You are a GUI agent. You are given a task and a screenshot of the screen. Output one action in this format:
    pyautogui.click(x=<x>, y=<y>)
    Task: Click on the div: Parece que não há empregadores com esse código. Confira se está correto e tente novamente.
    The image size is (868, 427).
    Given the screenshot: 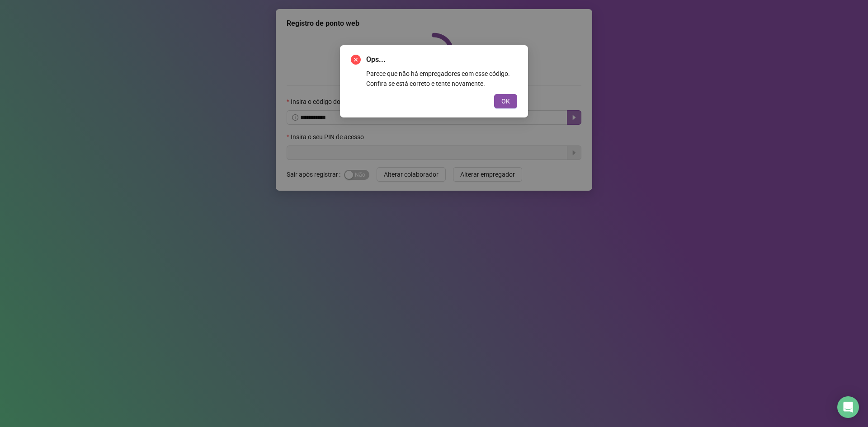 What is the action you would take?
    pyautogui.click(x=442, y=78)
    